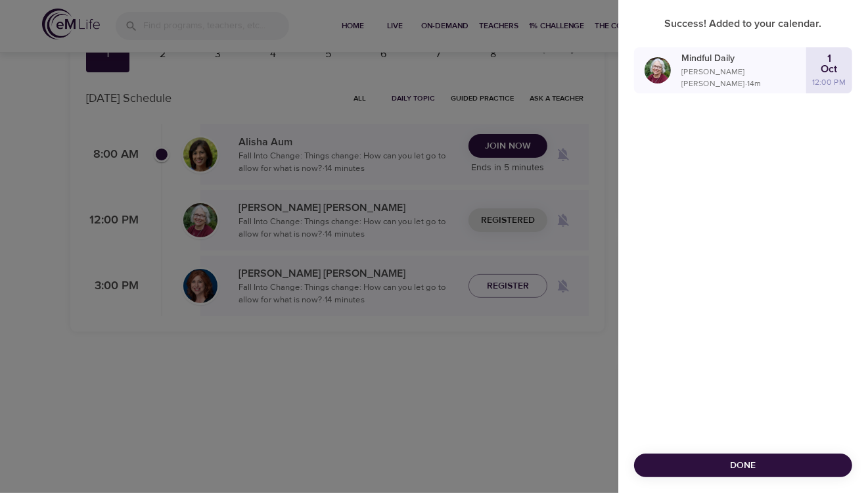 This screenshot has height=493, width=868. I want to click on span: Done, so click(743, 466).